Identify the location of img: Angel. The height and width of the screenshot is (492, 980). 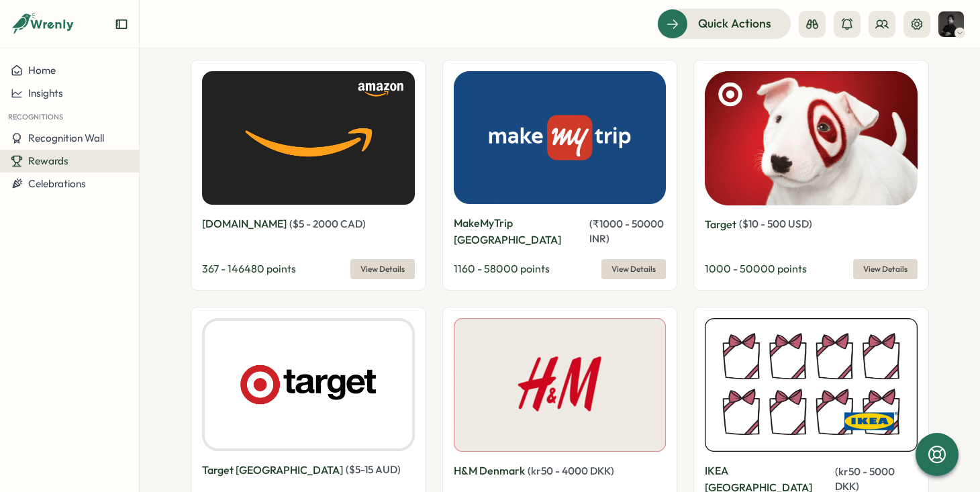
(951, 24).